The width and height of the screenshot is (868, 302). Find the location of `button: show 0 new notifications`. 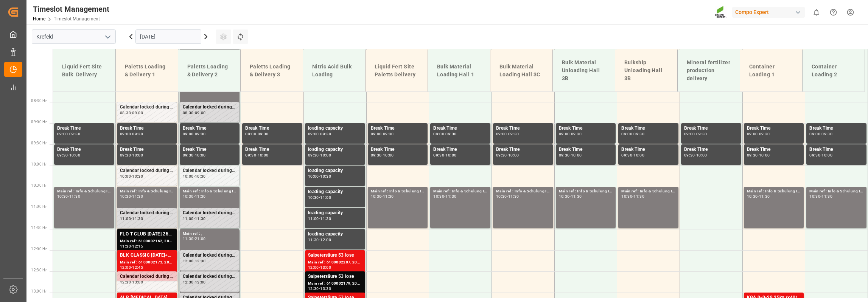

button: show 0 new notifications is located at coordinates (816, 12).